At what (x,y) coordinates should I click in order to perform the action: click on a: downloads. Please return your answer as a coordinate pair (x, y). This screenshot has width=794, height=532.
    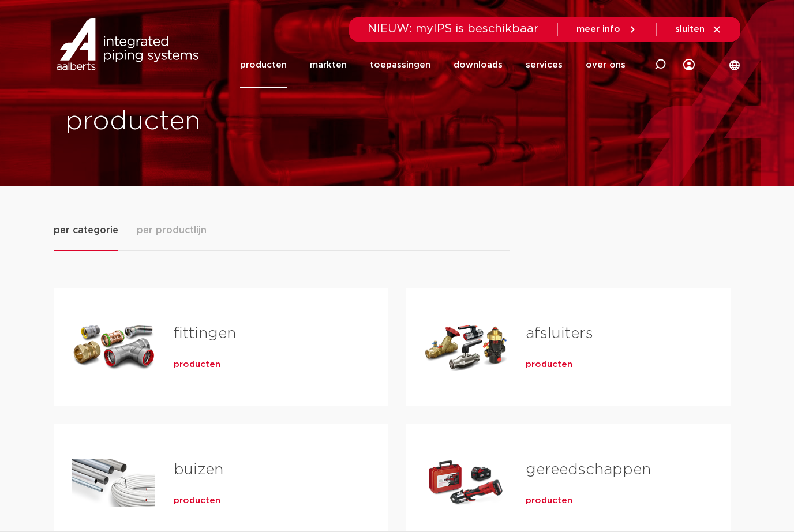
    Looking at the image, I should click on (478, 64).